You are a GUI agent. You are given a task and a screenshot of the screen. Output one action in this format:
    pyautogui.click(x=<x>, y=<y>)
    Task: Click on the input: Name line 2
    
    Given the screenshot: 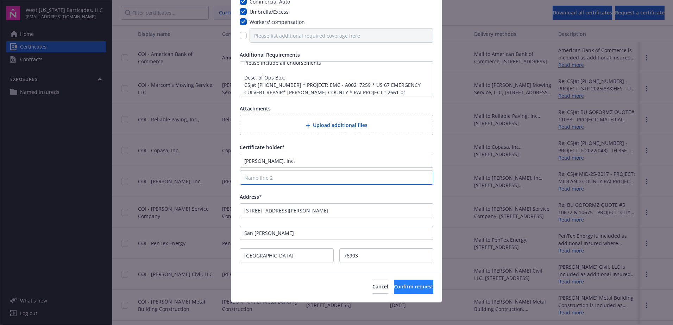 What is the action you would take?
    pyautogui.click(x=337, y=178)
    